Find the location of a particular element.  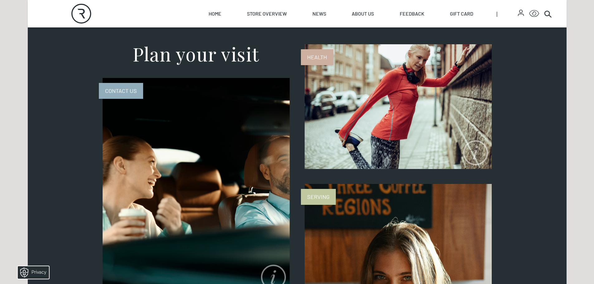

font: News is located at coordinates (320, 13).